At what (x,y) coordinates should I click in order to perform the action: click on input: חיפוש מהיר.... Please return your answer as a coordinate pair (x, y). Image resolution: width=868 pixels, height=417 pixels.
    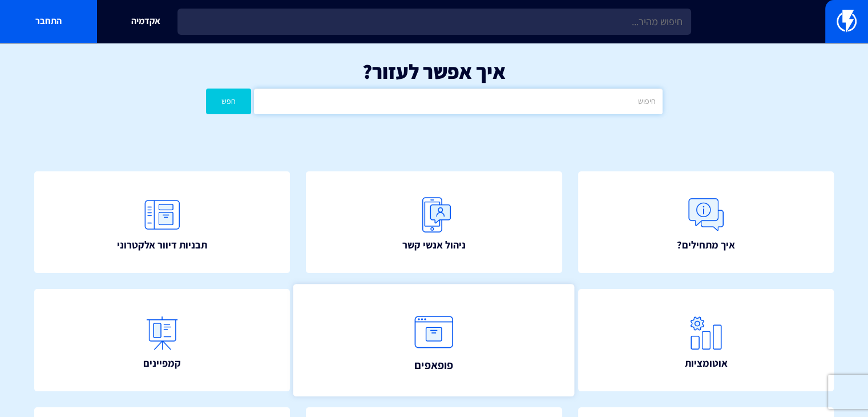
    Looking at the image, I should click on (435, 21).